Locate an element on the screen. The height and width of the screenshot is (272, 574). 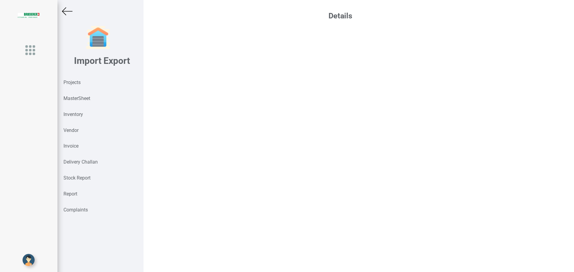
strong: Projects is located at coordinates (72, 82).